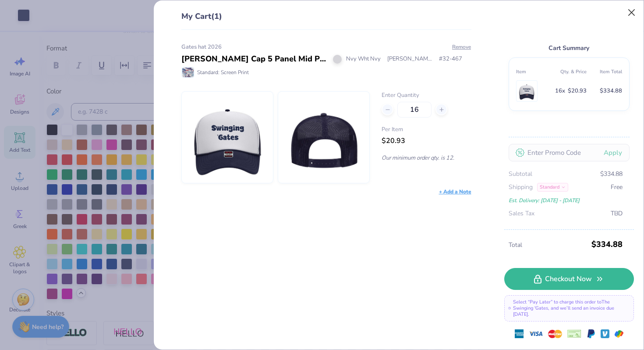 This screenshot has width=644, height=350. I want to click on div: Cart Summary, so click(569, 48).